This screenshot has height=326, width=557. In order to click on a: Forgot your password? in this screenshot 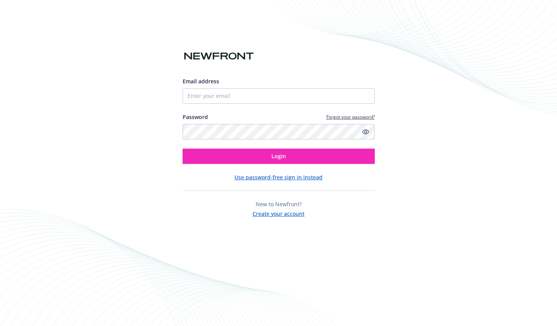, I will do `click(351, 117)`.